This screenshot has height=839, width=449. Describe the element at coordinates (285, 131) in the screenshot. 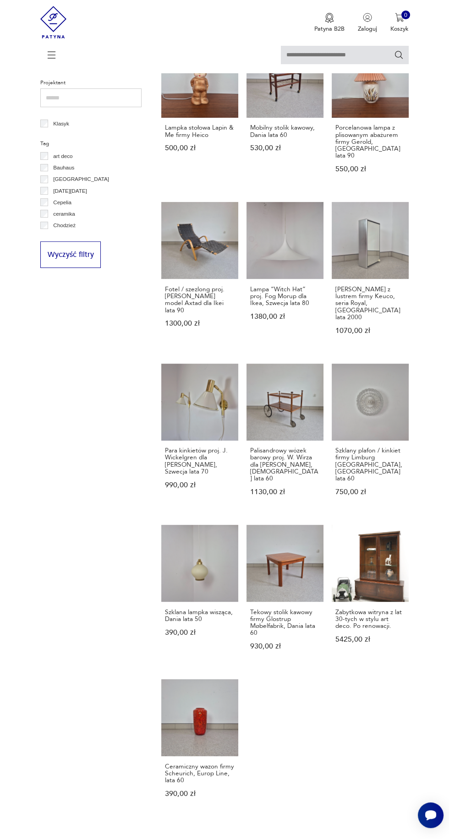

I see `h3: Mobilny stolik kawowy, Dania lata 60` at that location.